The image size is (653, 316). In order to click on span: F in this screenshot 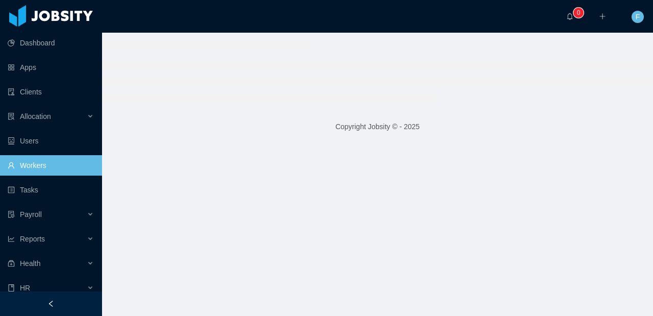, I will do `click(638, 17)`.